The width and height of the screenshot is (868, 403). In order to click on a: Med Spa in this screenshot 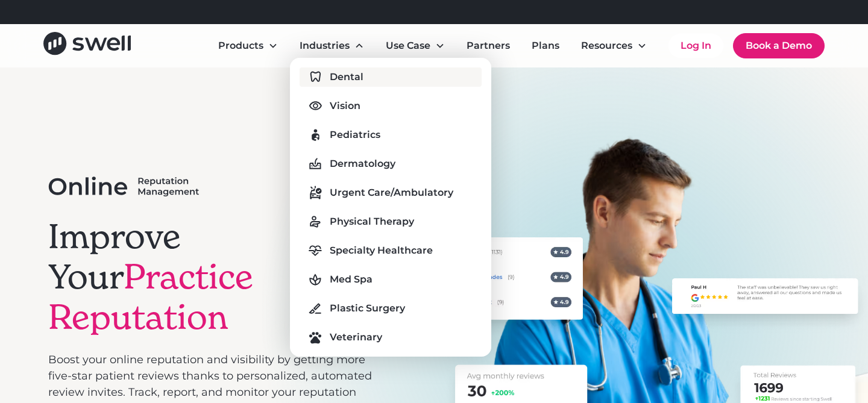, I will do `click(391, 279)`.